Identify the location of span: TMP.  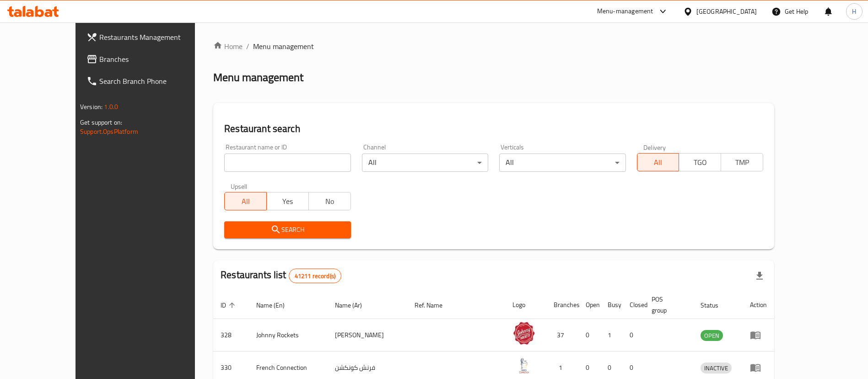
(742, 162).